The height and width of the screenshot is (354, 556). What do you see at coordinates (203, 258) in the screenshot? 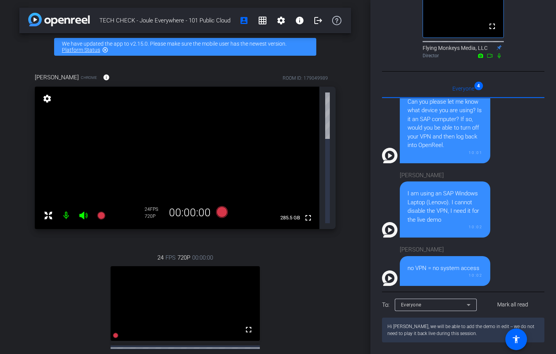
I see `span: 00:00:00` at bounding box center [203, 258].